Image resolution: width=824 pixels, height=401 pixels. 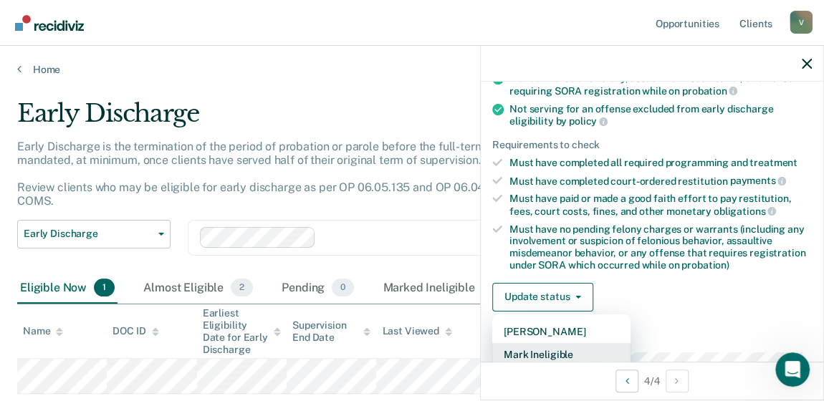 I want to click on div: Last Viewed, so click(x=416, y=331).